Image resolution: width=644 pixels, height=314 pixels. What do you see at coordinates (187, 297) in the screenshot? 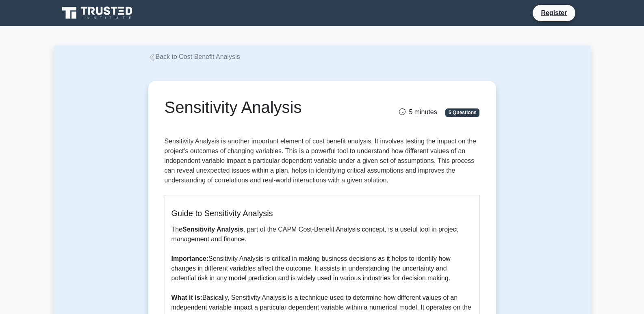
I see `b: What it is:` at bounding box center [187, 297].